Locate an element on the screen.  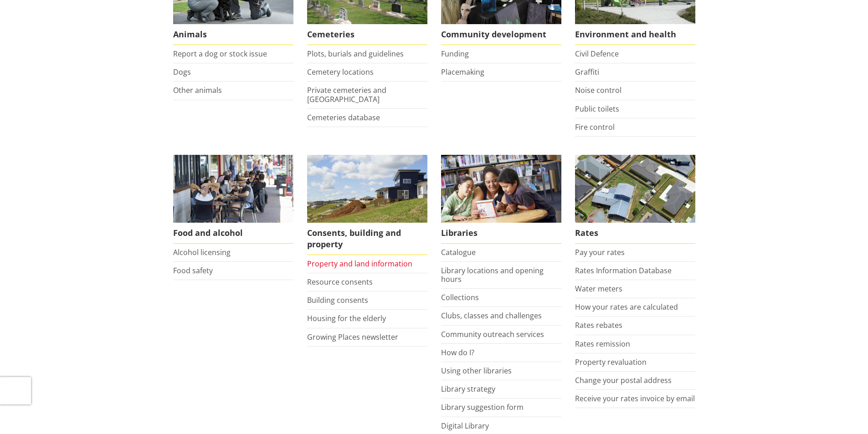
span: Environment and health is located at coordinates (635, 34).